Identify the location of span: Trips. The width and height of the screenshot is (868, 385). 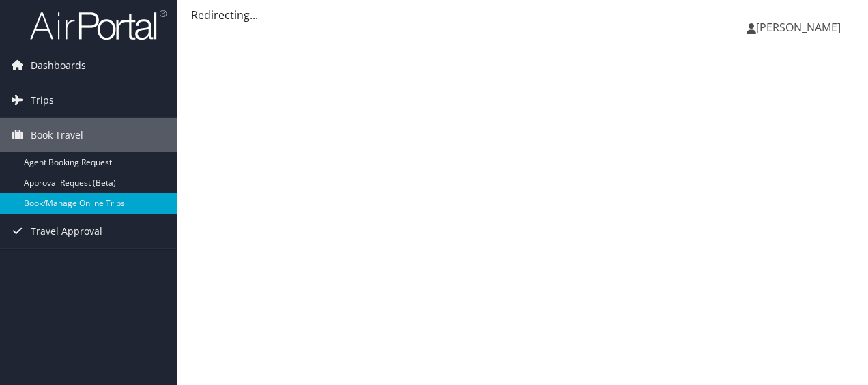
(42, 100).